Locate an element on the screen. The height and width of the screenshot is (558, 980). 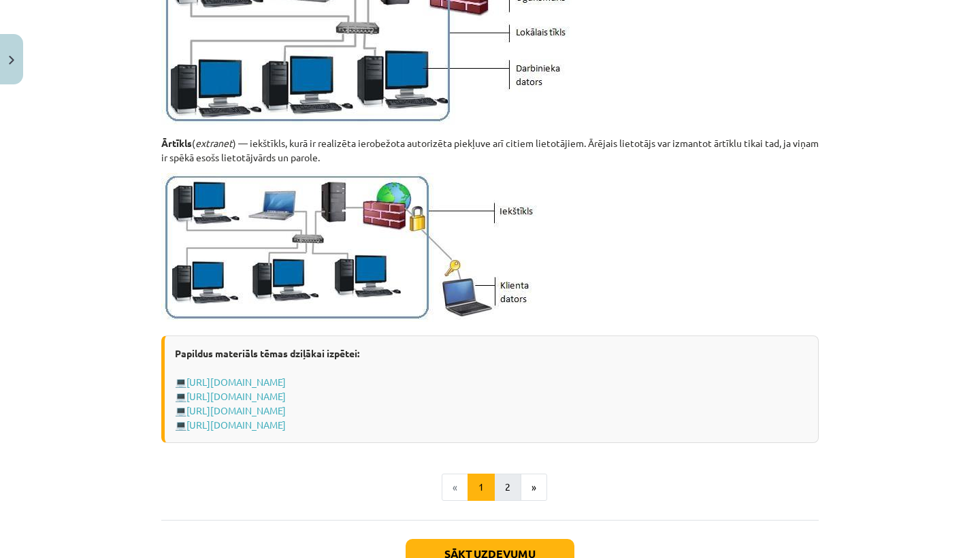
button: 1 is located at coordinates (481, 487).